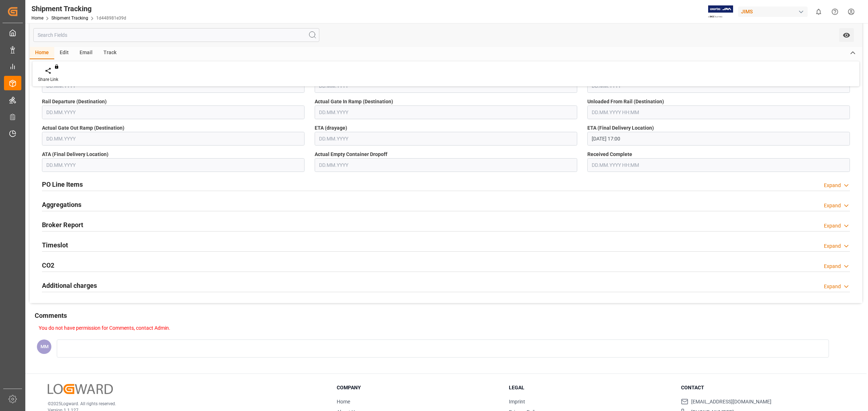  Describe the element at coordinates (621, 128) in the screenshot. I see `span: ETA (Final Delivery Location)` at that location.